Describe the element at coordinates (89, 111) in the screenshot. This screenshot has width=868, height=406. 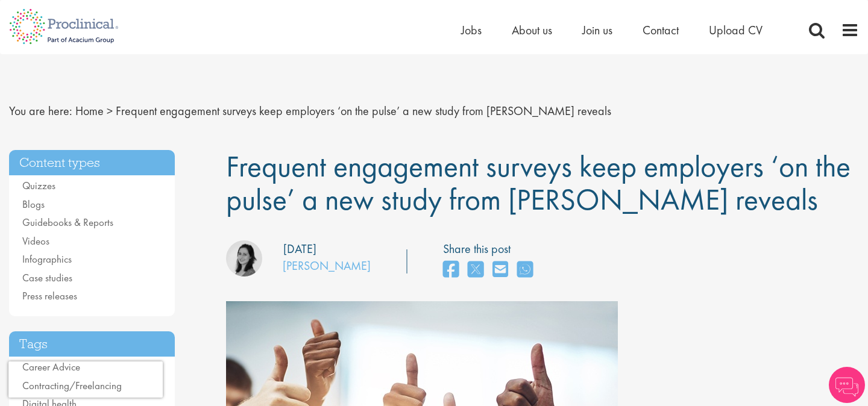
I see `a: breadcrumb link` at that location.